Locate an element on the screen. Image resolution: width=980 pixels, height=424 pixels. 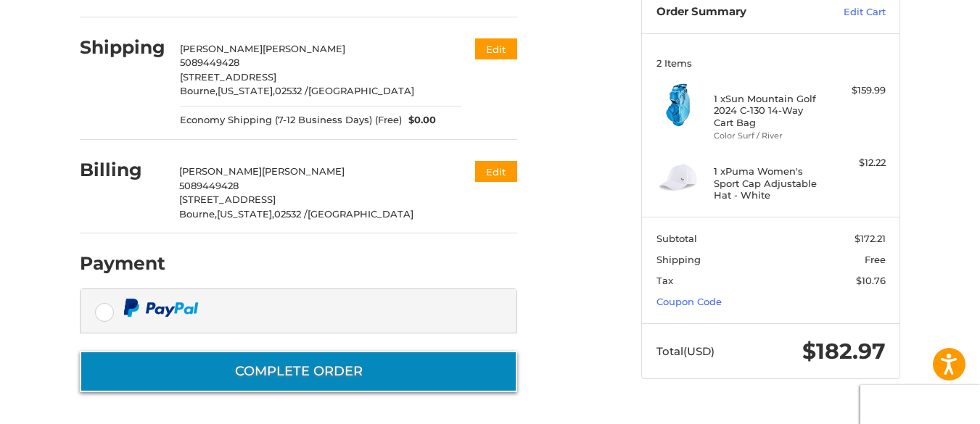
h2: Shipping is located at coordinates (123, 47).